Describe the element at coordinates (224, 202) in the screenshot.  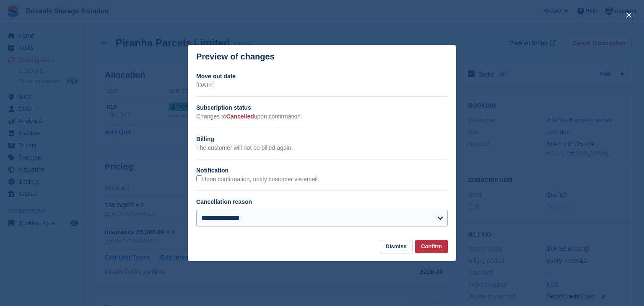
I see `label: Cancellation reason` at that location.